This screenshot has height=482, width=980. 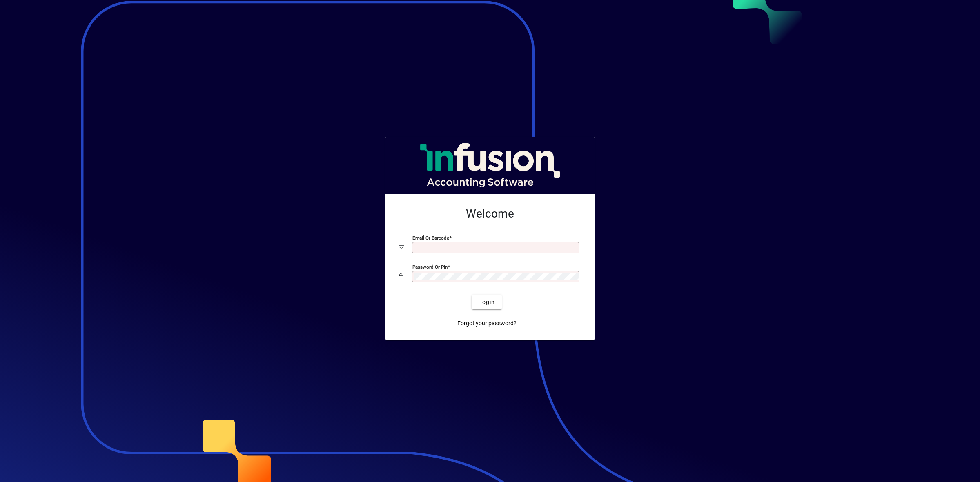 I want to click on h2: Welcome, so click(x=490, y=214).